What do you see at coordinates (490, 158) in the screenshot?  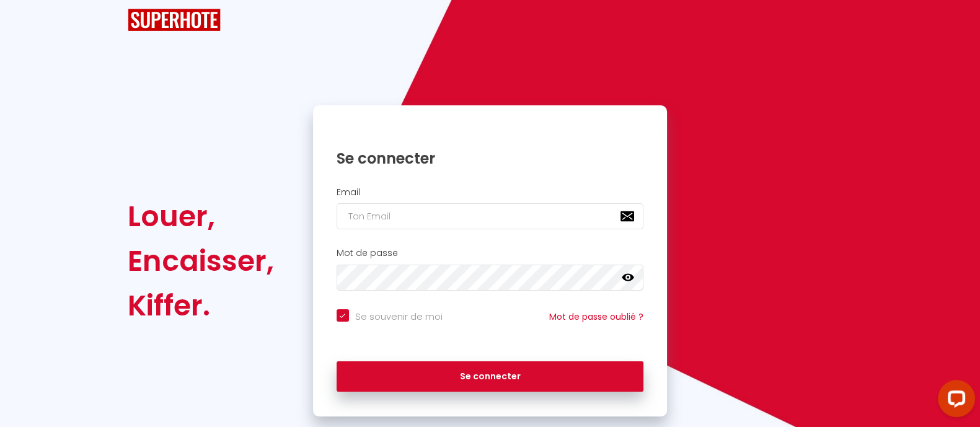 I see `h1: Se connecter` at bounding box center [490, 158].